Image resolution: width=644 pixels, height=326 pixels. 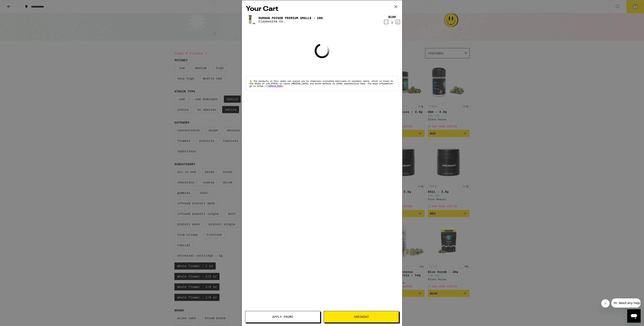 What do you see at coordinates (398, 22) in the screenshot?
I see `button: Increment` at bounding box center [398, 22].